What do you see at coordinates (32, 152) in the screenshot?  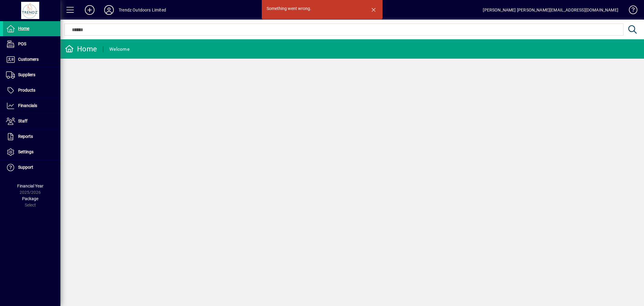 I see `a: Settings` at bounding box center [32, 152].